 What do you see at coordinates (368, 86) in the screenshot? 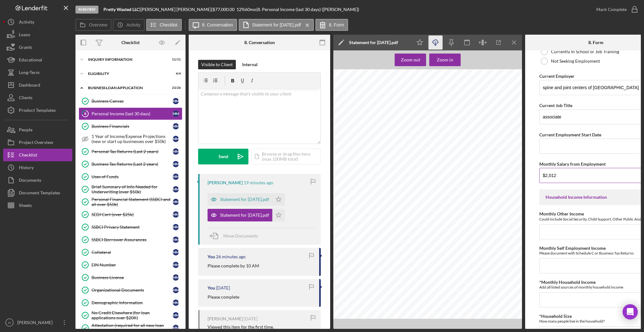
I see `span: SPINE` at bounding box center [368, 86].